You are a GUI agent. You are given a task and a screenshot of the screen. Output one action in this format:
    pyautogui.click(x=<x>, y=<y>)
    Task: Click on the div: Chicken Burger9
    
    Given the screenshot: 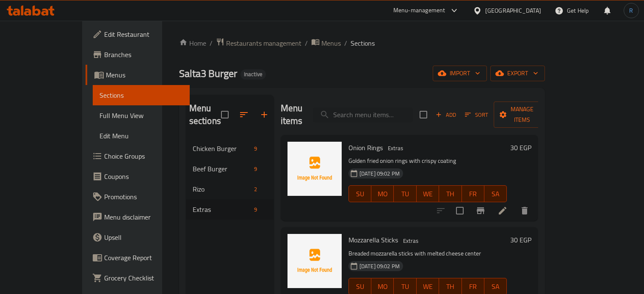 What is the action you would take?
    pyautogui.click(x=230, y=148)
    